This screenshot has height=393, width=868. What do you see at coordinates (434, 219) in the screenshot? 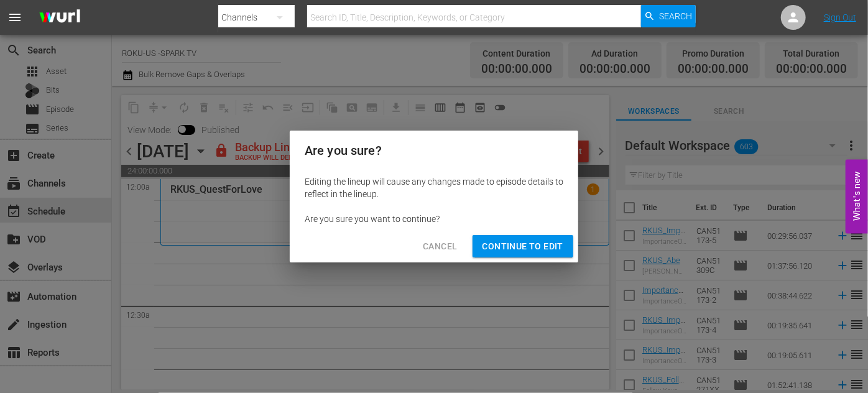
I see `div: Are you sure you want to continue?` at bounding box center [434, 219].